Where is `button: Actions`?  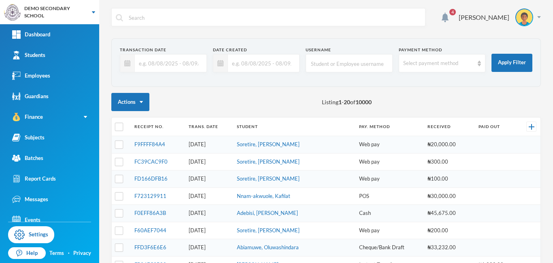 button: Actions is located at coordinates (130, 102).